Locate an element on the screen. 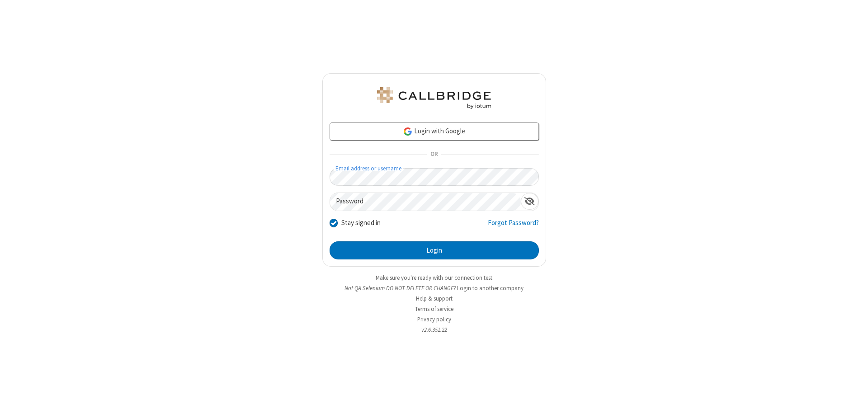 The height and width of the screenshot is (414, 868). input: Password is located at coordinates (425, 201).